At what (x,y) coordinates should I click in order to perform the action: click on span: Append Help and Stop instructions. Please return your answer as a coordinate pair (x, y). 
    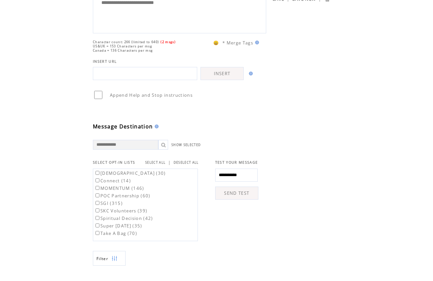
    Looking at the image, I should click on (151, 95).